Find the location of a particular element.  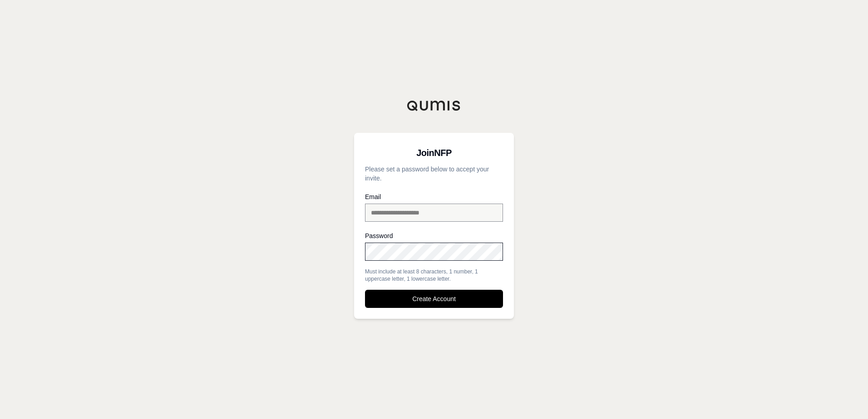

button: Create Account is located at coordinates (434, 299).